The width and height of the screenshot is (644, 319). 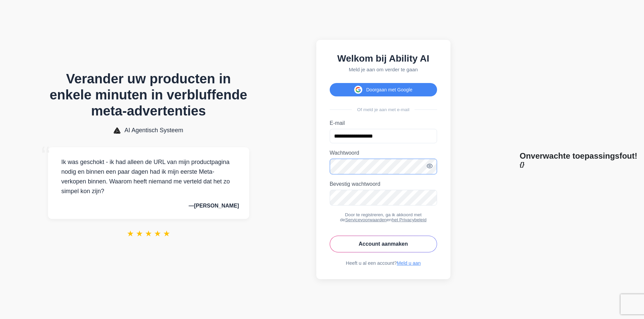 What do you see at coordinates (578, 156) in the screenshot?
I see `font: Onverwachte toepassingsfout!` at bounding box center [578, 156].